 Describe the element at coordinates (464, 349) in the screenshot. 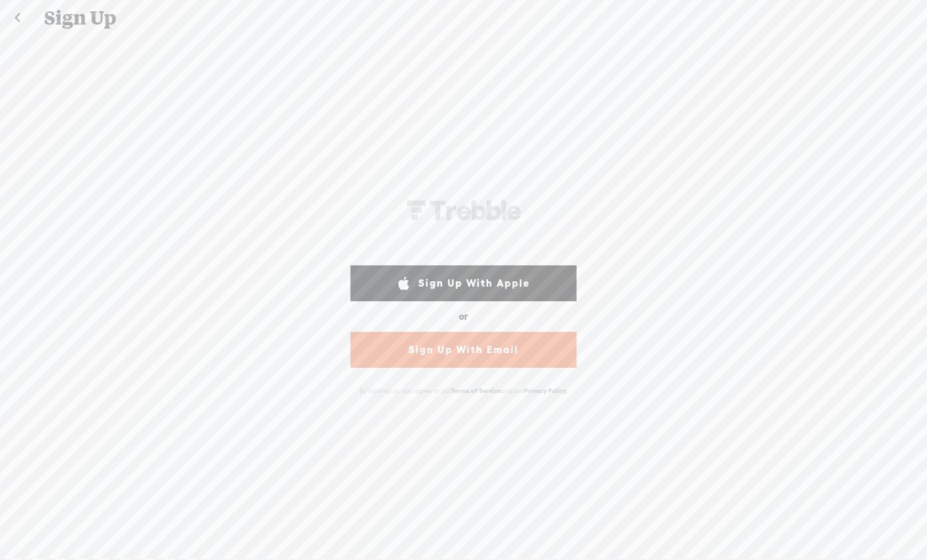

I see `a: Sign Up With Email` at that location.